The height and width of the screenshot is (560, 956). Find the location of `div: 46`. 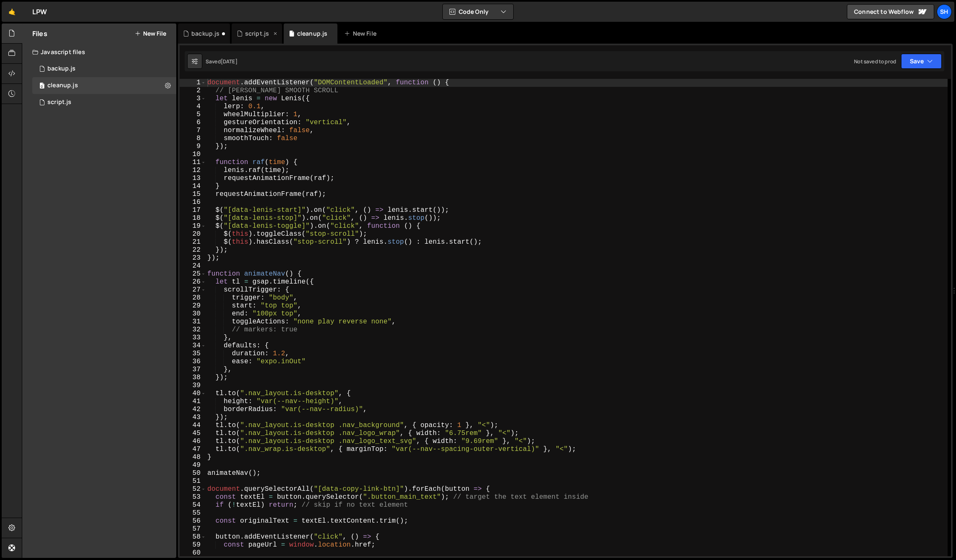

div: 46 is located at coordinates (193, 441).